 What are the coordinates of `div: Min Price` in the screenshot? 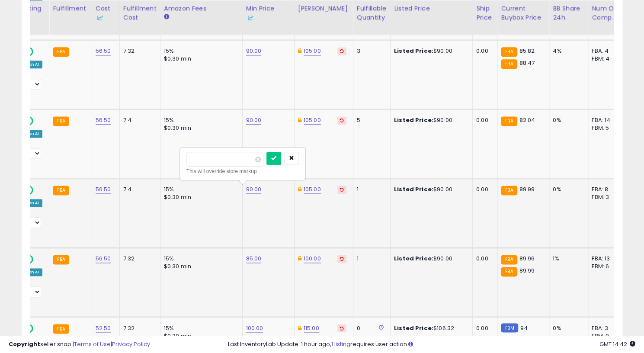 It's located at (268, 13).